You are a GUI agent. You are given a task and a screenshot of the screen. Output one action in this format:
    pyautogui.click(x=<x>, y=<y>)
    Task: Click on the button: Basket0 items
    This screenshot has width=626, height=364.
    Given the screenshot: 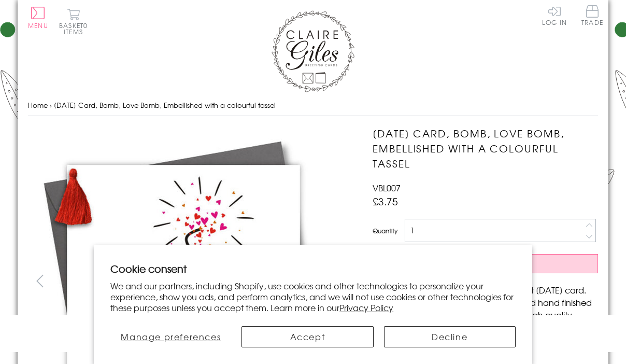 What is the action you would take?
    pyautogui.click(x=73, y=21)
    